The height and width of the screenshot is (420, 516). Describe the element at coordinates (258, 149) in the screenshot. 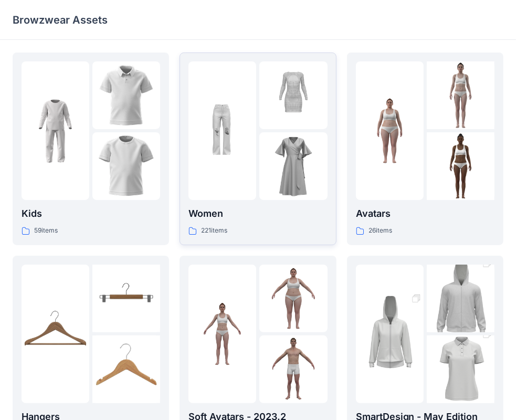

I see `a: folder 1folder 2folder 3Women221items` at that location.